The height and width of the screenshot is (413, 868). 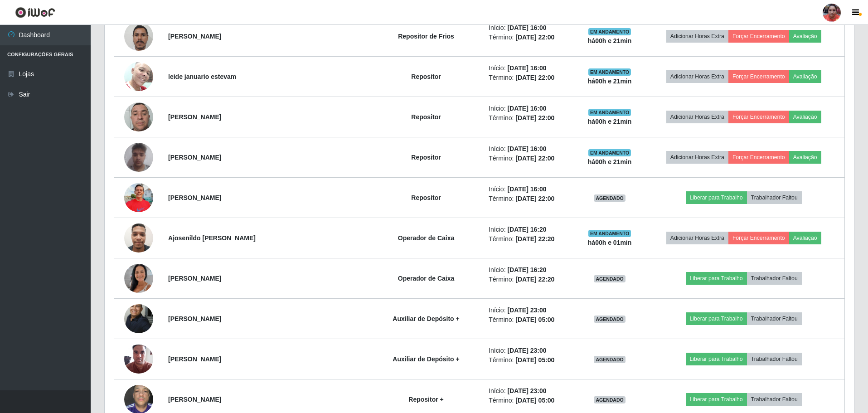 I want to click on img: 1757524320861.jpeg, so click(x=138, y=238).